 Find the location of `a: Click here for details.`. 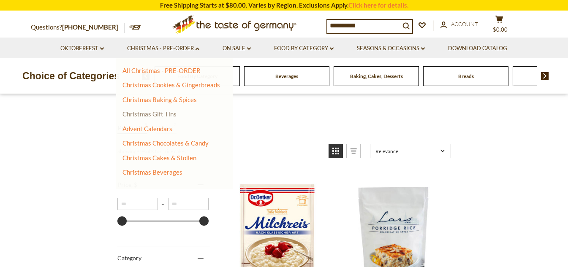

a: Click here for details. is located at coordinates (378, 5).